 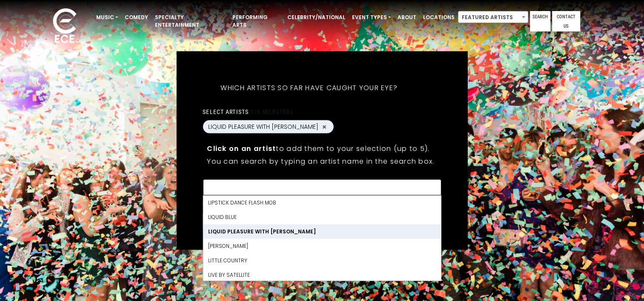 What do you see at coordinates (439, 17) in the screenshot?
I see `a: Locations` at bounding box center [439, 17].